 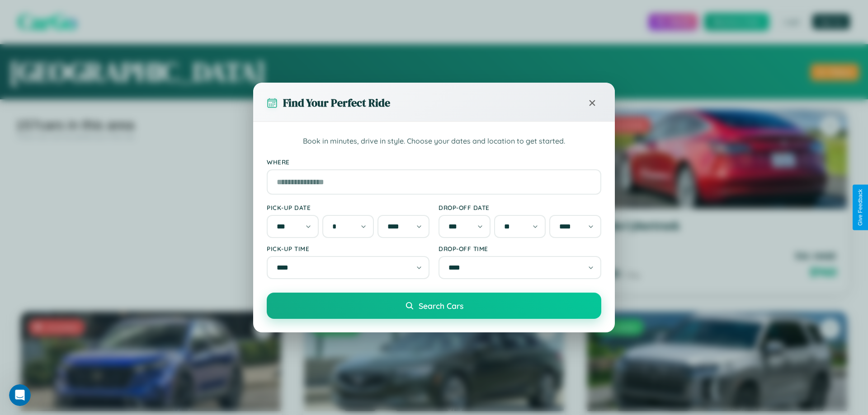 What do you see at coordinates (336, 103) in the screenshot?
I see `h3: Find Your Perfect Ride` at bounding box center [336, 103].